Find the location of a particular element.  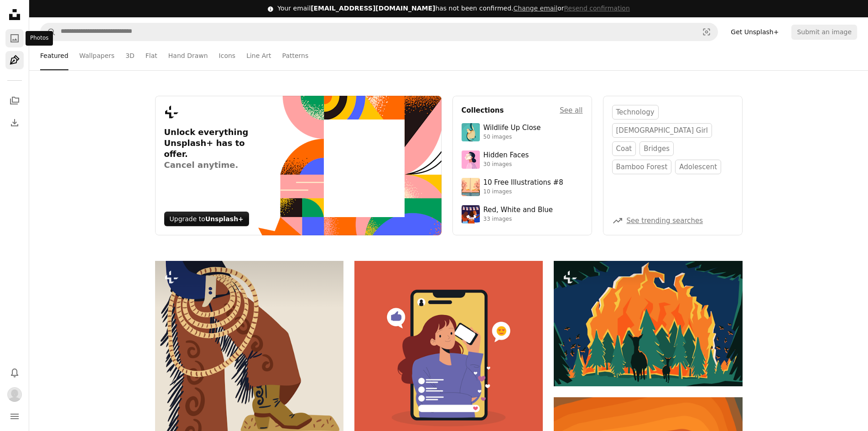

a: Photos is located at coordinates (14, 38).